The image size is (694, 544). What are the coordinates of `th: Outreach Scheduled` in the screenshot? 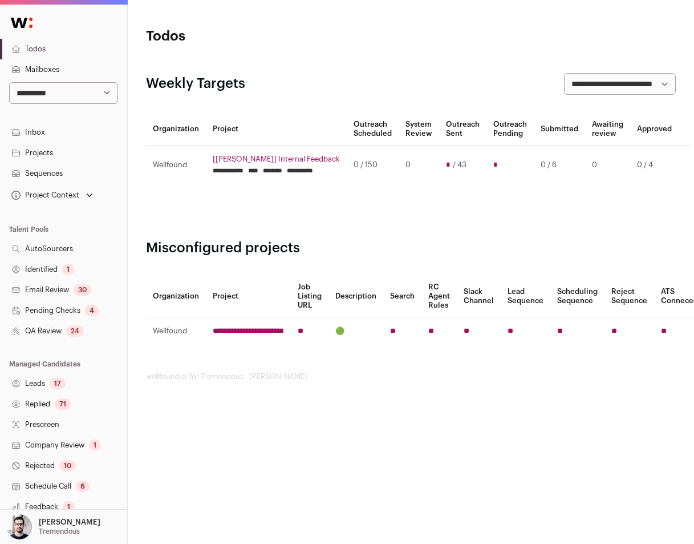 It's located at (373, 129).